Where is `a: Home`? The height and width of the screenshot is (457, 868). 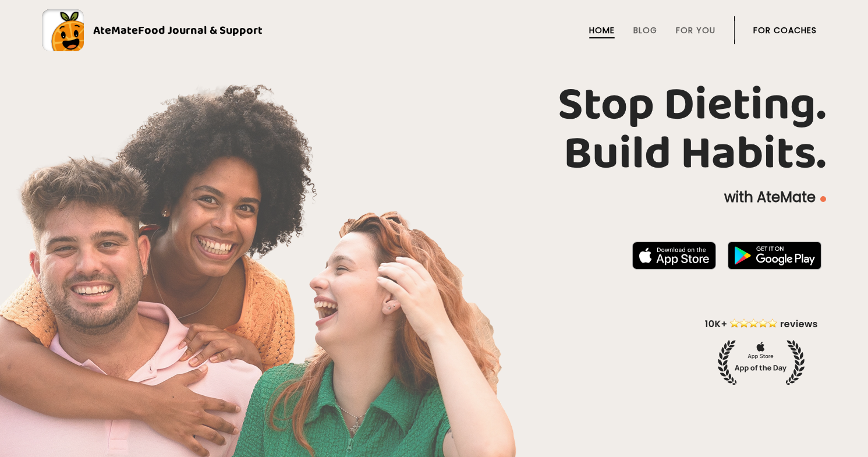
a: Home is located at coordinates (602, 31).